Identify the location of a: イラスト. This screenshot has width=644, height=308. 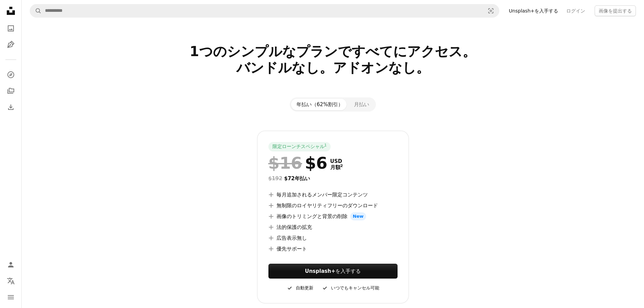
(11, 45).